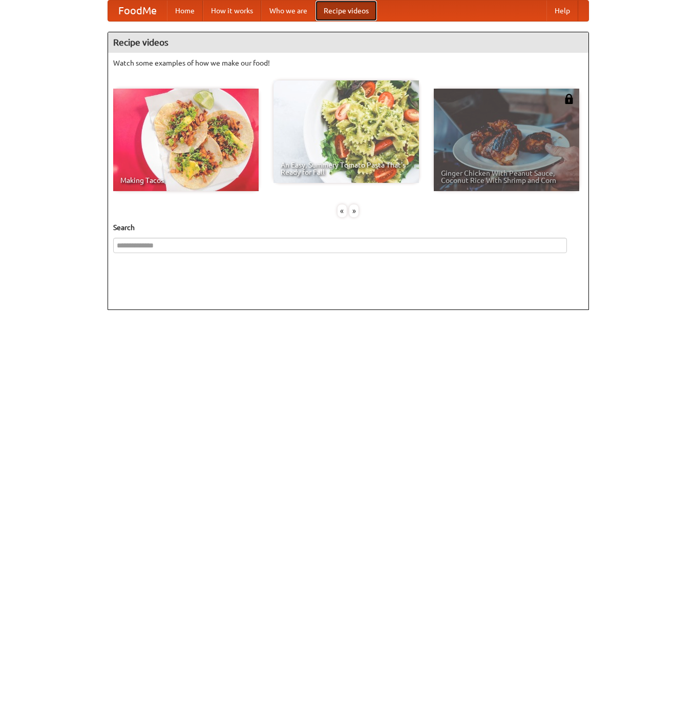 Image resolution: width=696 pixels, height=725 pixels. What do you see at coordinates (562, 11) in the screenshot?
I see `a: Help` at bounding box center [562, 11].